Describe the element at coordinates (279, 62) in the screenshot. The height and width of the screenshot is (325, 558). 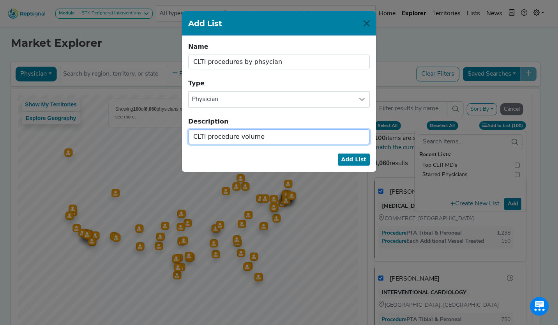
I see `input: List name ...` at that location.